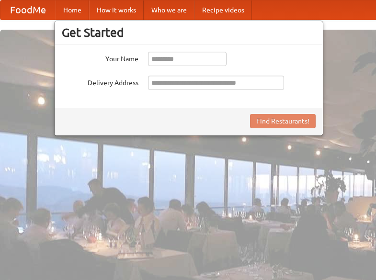  Describe the element at coordinates (72, 10) in the screenshot. I see `a: Home` at that location.